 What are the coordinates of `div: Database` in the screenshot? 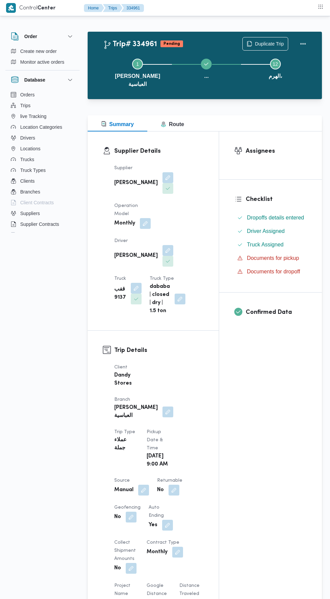 It's located at (42, 162).